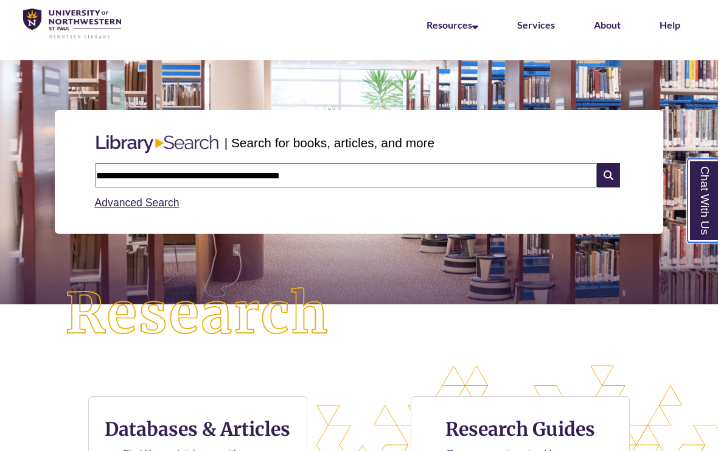 The height and width of the screenshot is (451, 718). What do you see at coordinates (536, 24) in the screenshot?
I see `a: Services` at bounding box center [536, 24].